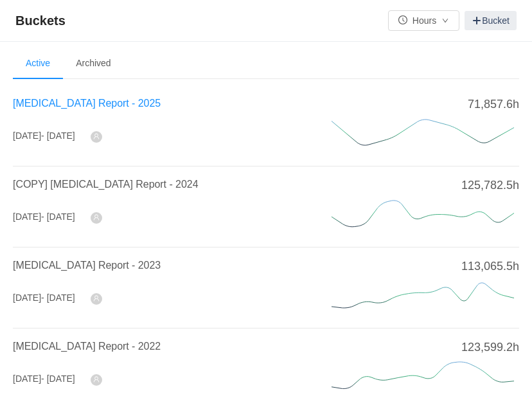  I want to click on button: icon: clock-circleHoursicon: down, so click(423, 21).